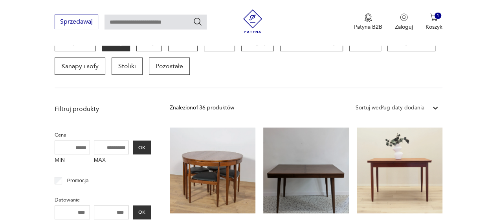 The width and height of the screenshot is (497, 220). I want to click on p: Stoliki, so click(127, 66).